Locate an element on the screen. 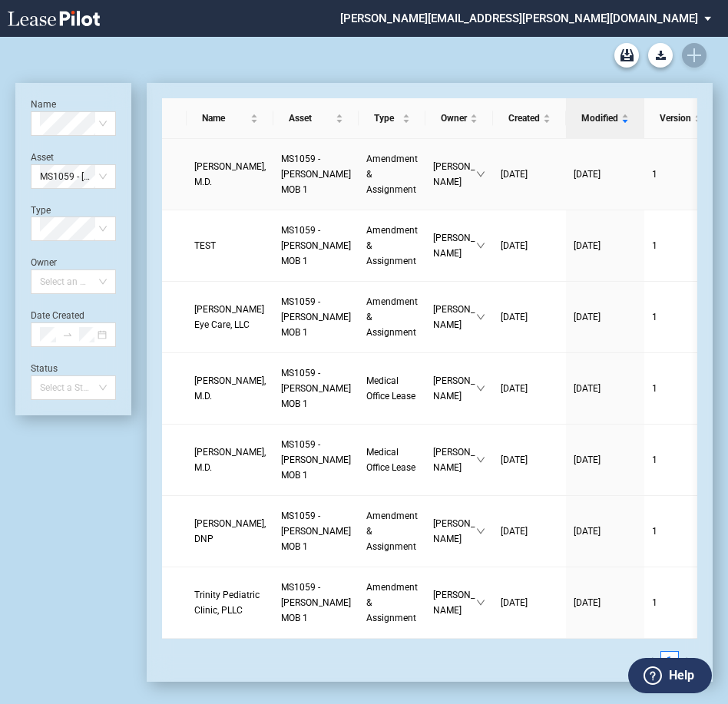 The image size is (728, 704). th: Created is located at coordinates (529, 118).